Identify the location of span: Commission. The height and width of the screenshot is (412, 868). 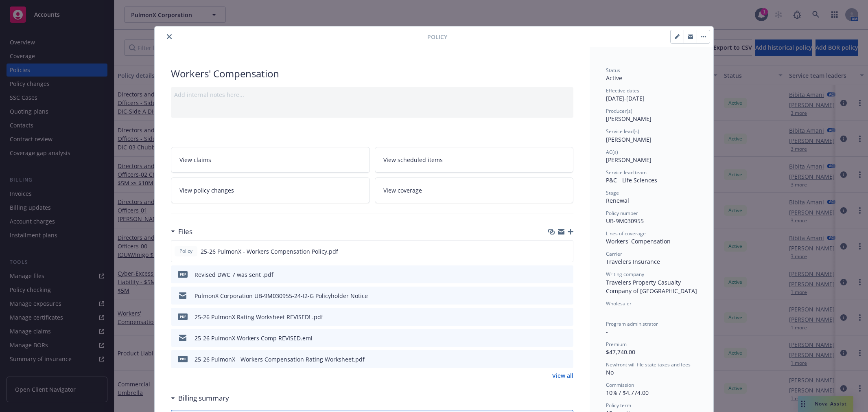
(620, 385).